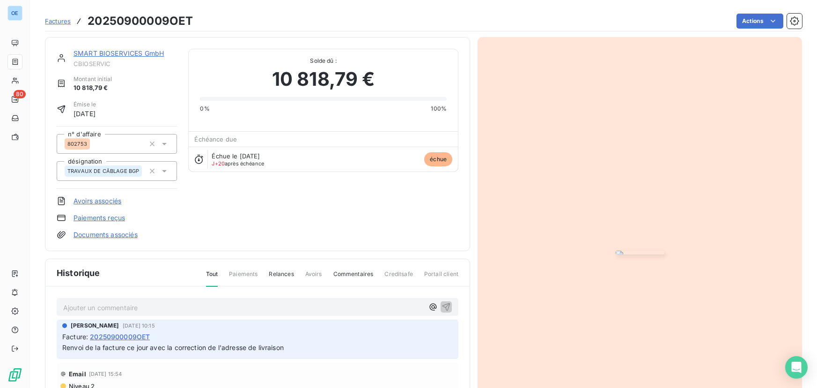  Describe the element at coordinates (441, 278) in the screenshot. I see `span: Portail client` at that location.